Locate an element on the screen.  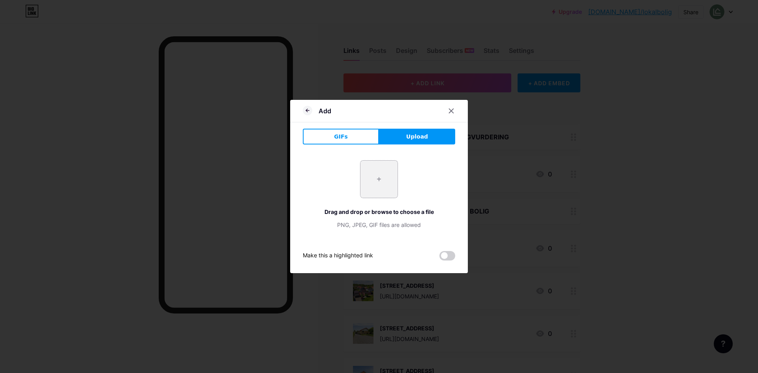
button: Upload is located at coordinates (417, 137).